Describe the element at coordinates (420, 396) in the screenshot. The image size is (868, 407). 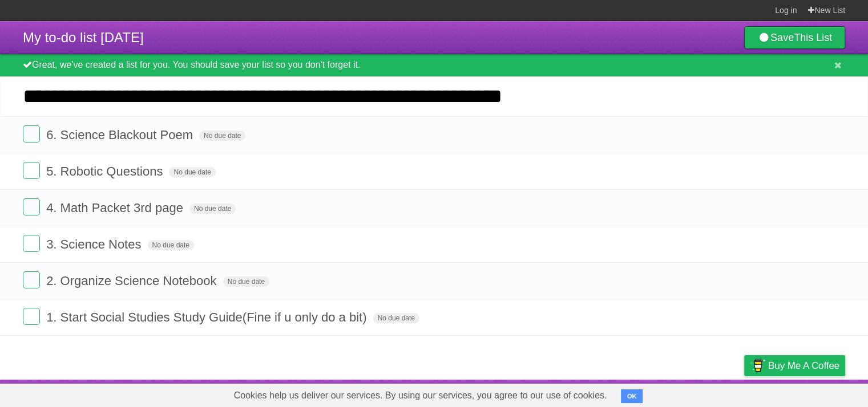
I see `span: Cookies help us deliver our services. By using our services, you agree to our use of cookies.` at that location.